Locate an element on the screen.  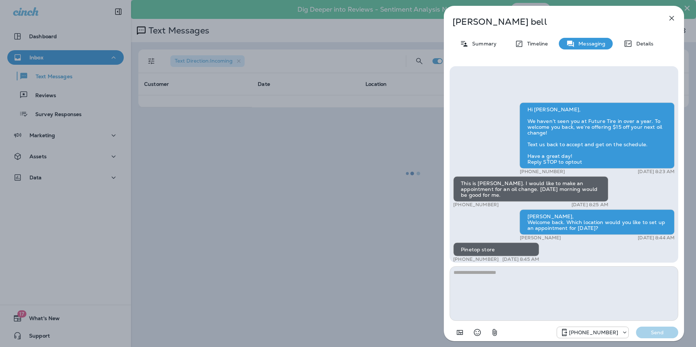
button: Add in a premade template is located at coordinates (460, 333).